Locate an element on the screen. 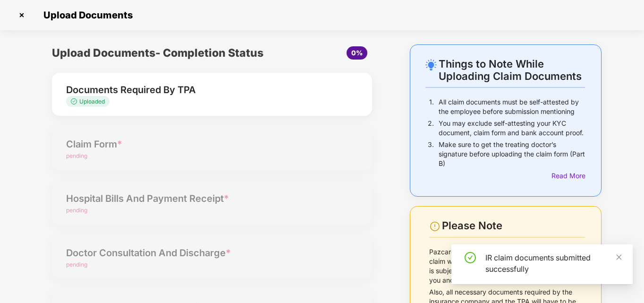 Image resolution: width=644 pixels, height=303 pixels. span: Upload Documents is located at coordinates (85, 15).